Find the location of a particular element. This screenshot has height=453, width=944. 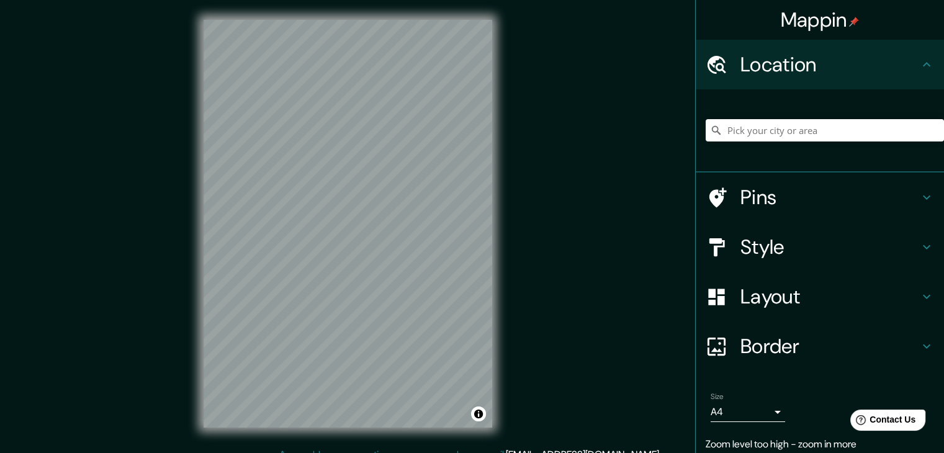

h4: Layout is located at coordinates (829, 297).